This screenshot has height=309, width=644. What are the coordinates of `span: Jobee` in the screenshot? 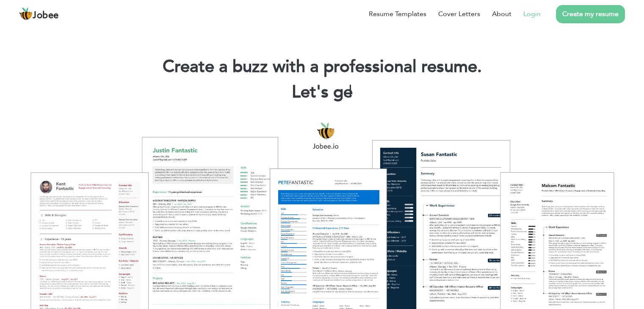 It's located at (46, 15).